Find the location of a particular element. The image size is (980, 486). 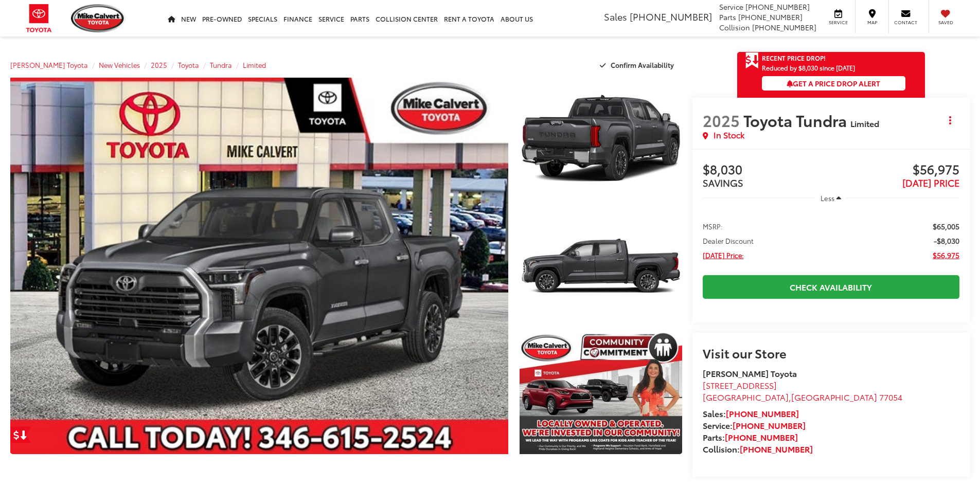

a: Expand Photo 0 is located at coordinates (259, 266).